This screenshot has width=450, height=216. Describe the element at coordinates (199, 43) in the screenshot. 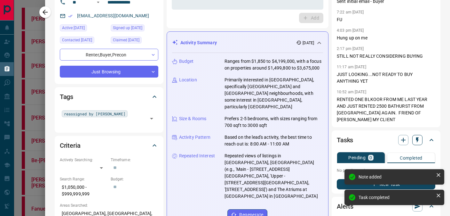

I see `p: Activity Summary` at that location.